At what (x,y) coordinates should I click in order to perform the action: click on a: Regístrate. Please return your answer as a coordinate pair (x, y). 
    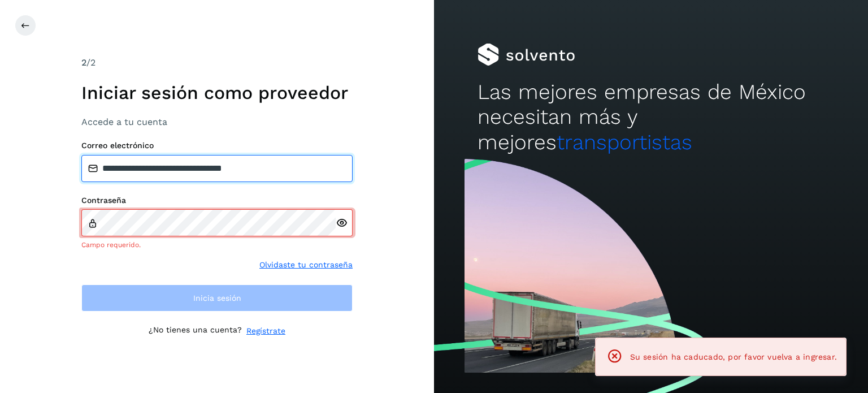
    Looking at the image, I should click on (266, 331).